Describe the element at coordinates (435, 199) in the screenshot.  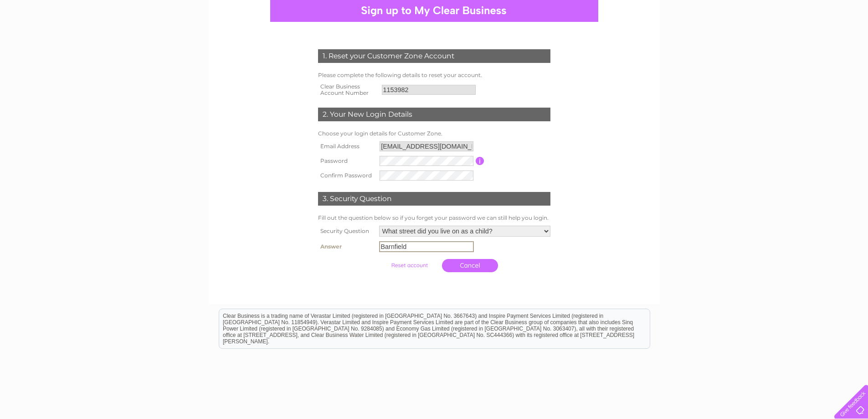
I see `div: 3. Security Question` at that location.